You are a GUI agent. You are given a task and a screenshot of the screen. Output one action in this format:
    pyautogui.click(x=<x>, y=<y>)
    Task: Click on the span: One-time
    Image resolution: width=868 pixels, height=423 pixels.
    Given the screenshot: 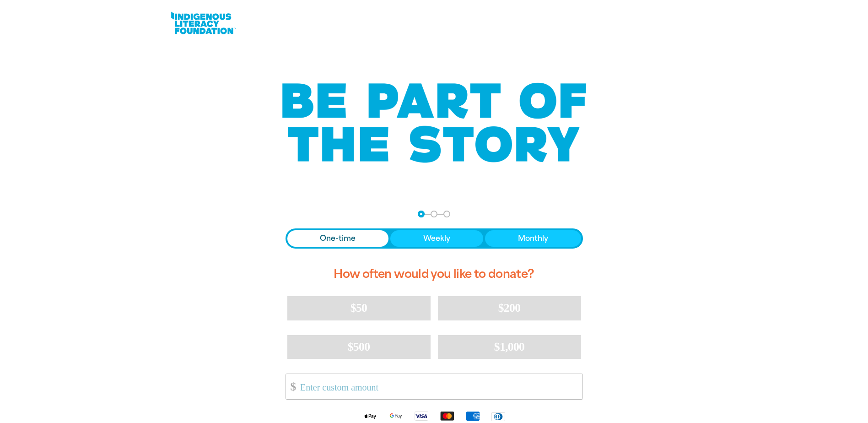 What is the action you would take?
    pyautogui.click(x=338, y=238)
    